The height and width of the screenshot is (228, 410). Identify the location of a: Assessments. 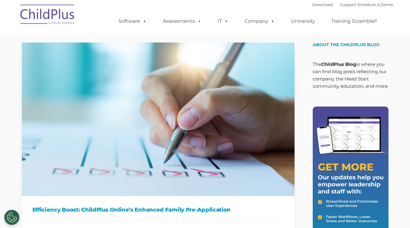
(182, 21).